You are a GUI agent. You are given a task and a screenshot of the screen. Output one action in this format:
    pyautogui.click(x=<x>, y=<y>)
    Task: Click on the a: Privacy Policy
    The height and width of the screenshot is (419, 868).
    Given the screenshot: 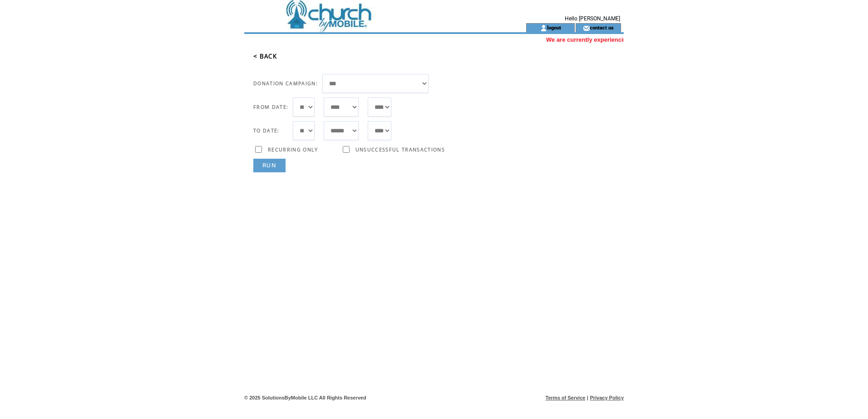 What is the action you would take?
    pyautogui.click(x=607, y=398)
    